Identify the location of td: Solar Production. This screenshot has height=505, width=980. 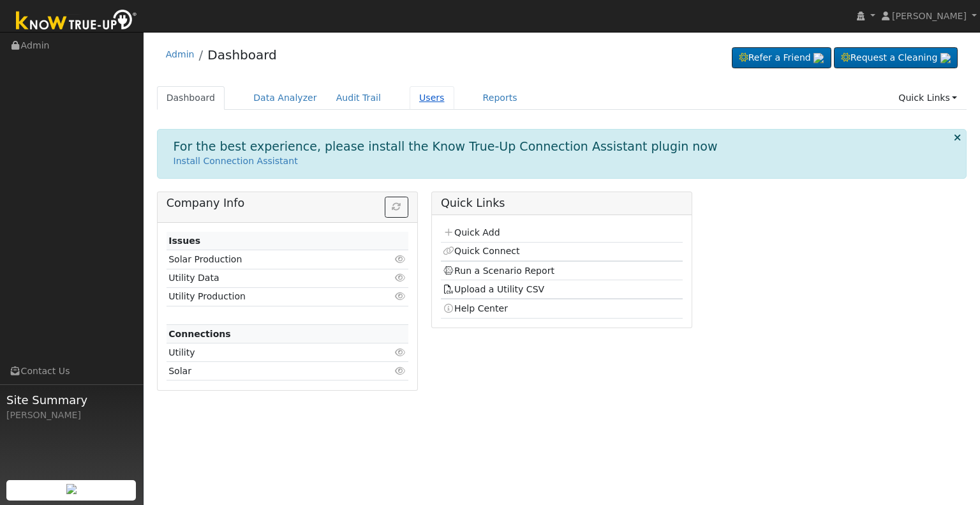
(268, 260).